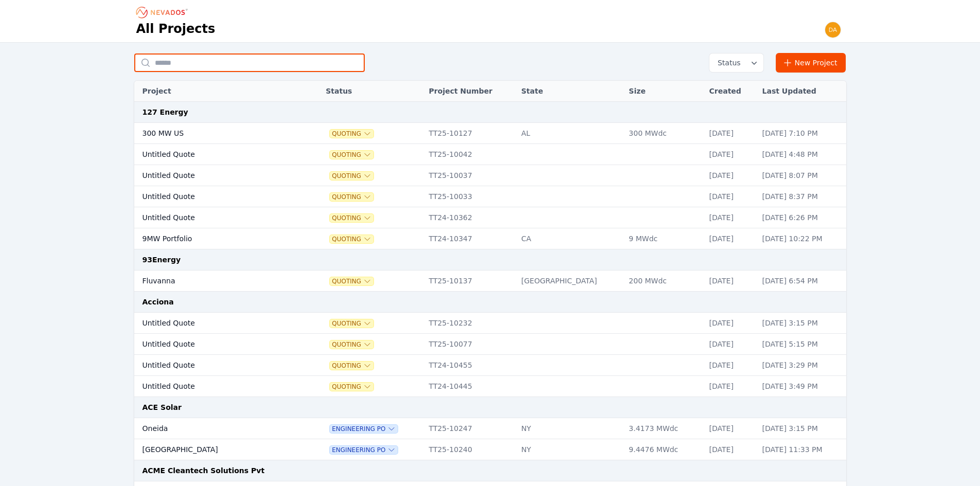  I want to click on th: State, so click(570, 91).